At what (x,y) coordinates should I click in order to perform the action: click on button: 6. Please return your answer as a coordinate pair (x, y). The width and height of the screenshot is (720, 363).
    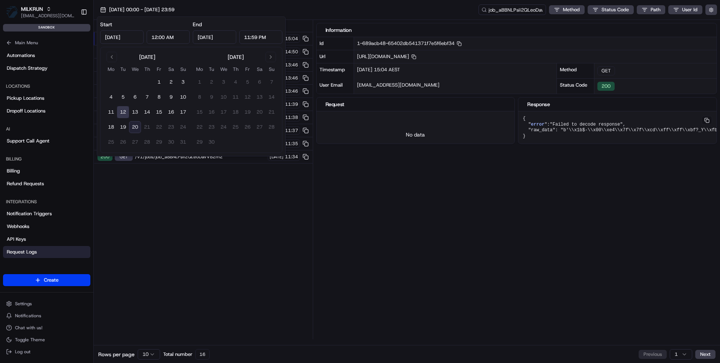
    Looking at the image, I should click on (135, 97).